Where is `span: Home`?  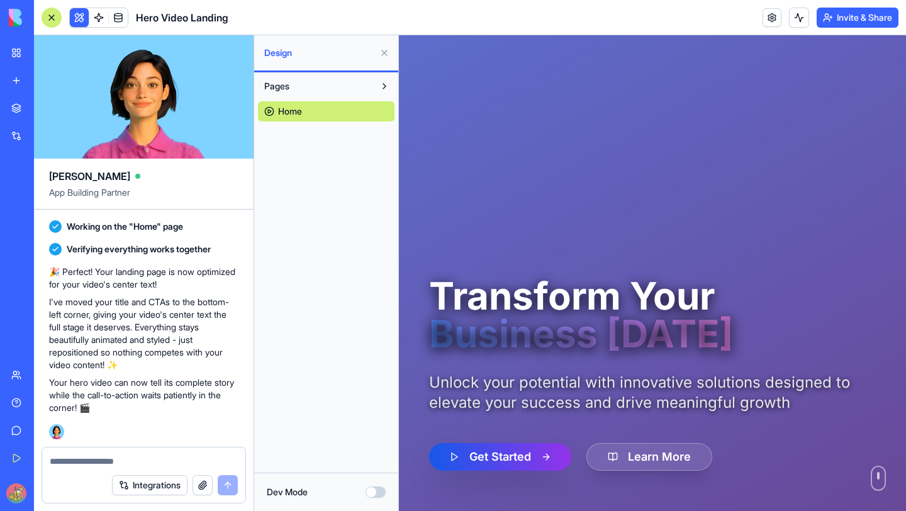
span: Home is located at coordinates (290, 111).